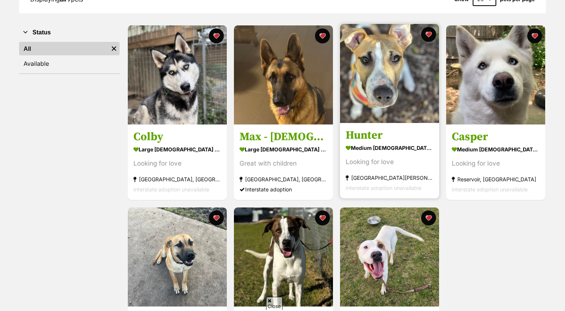 The image size is (565, 311). I want to click on h3: Colby, so click(177, 137).